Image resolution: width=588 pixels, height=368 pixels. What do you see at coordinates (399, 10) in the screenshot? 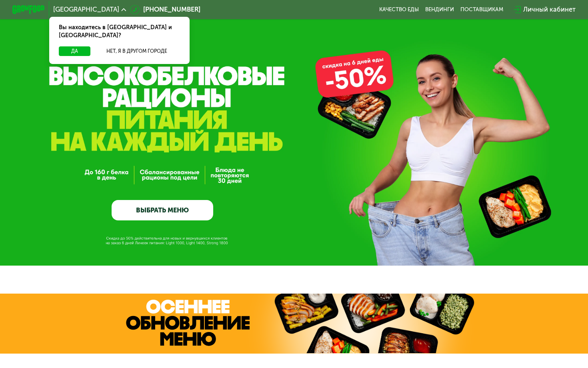
I see `a: Качество еды` at bounding box center [399, 10].